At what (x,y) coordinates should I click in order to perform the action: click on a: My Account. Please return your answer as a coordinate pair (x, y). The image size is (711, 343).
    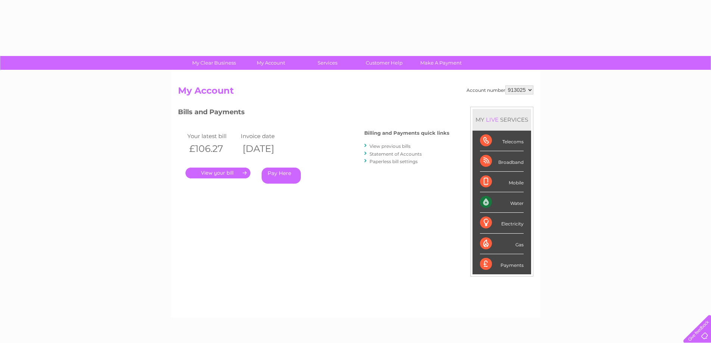
    Looking at the image, I should click on (270, 63).